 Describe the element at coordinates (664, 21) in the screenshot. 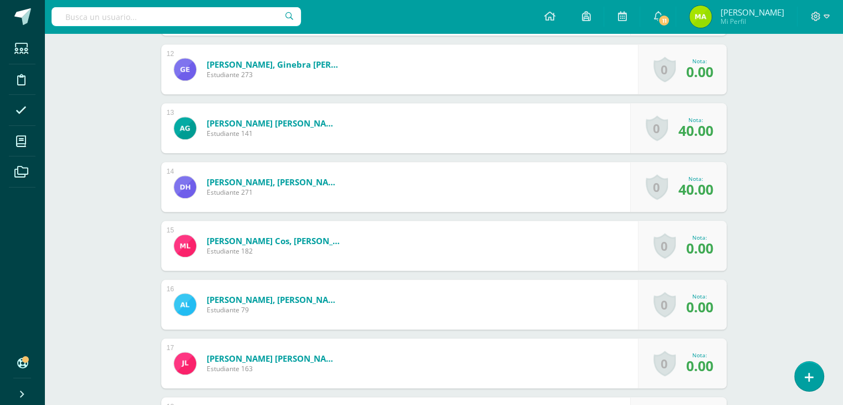

I see `span: 11` at that location.